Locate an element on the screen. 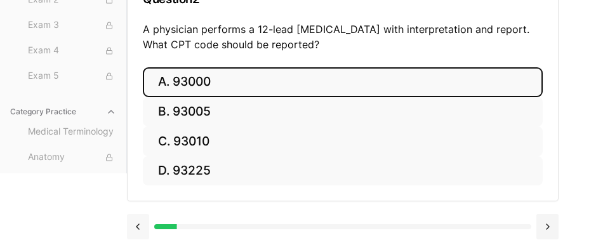 The width and height of the screenshot is (610, 247). button: Exam 3 is located at coordinates (72, 25).